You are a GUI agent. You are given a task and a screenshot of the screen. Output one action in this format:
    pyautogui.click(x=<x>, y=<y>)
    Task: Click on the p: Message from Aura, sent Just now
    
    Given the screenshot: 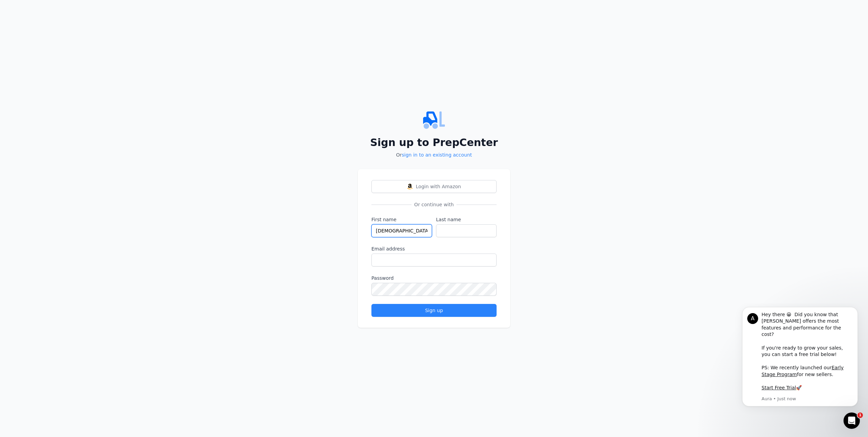 What is the action you would take?
    pyautogui.click(x=75, y=96)
    